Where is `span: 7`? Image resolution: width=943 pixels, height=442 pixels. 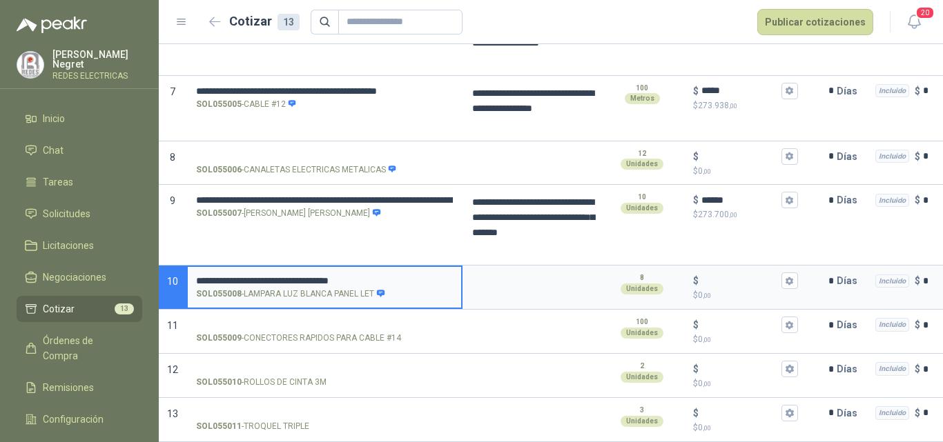 span: 7 is located at coordinates (173, 92).